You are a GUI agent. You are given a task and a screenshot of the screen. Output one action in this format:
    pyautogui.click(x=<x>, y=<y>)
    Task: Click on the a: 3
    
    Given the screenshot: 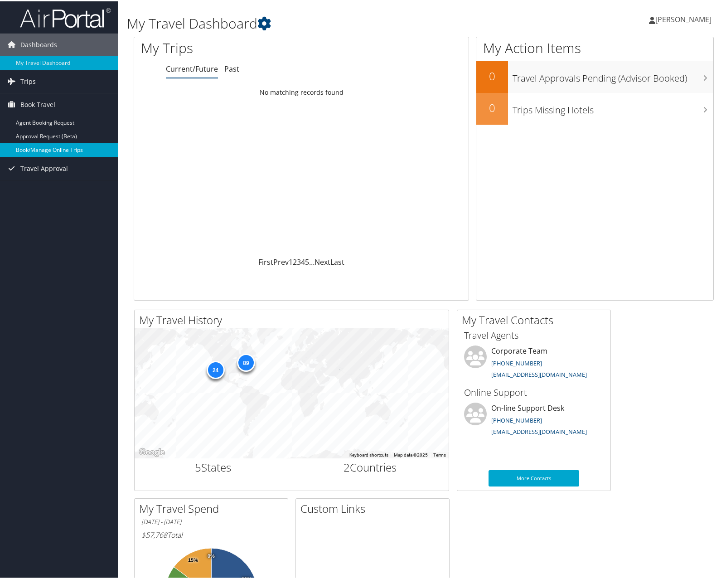 What is the action you would take?
    pyautogui.click(x=299, y=261)
    